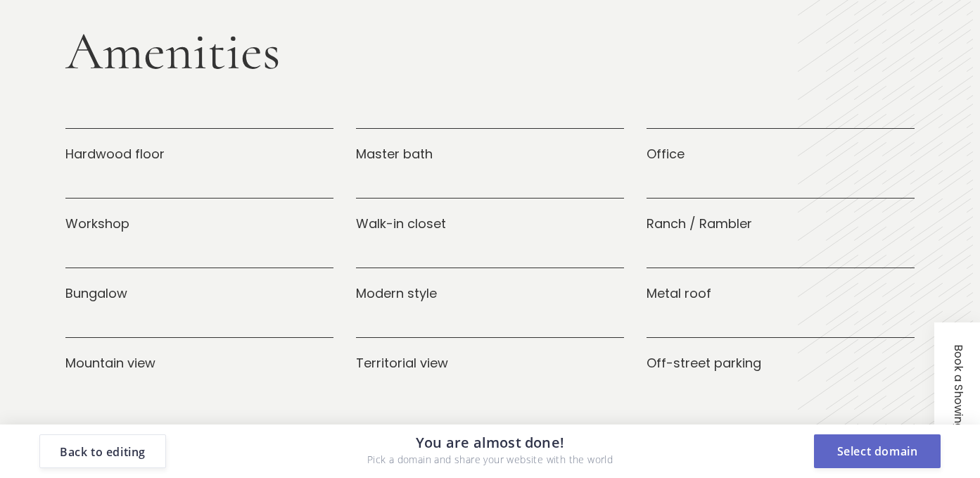 This screenshot has width=980, height=478. I want to click on div: Walk-in closet, so click(490, 221).